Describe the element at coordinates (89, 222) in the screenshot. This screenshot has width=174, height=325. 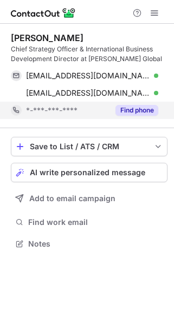
I see `button: Find work email` at that location.